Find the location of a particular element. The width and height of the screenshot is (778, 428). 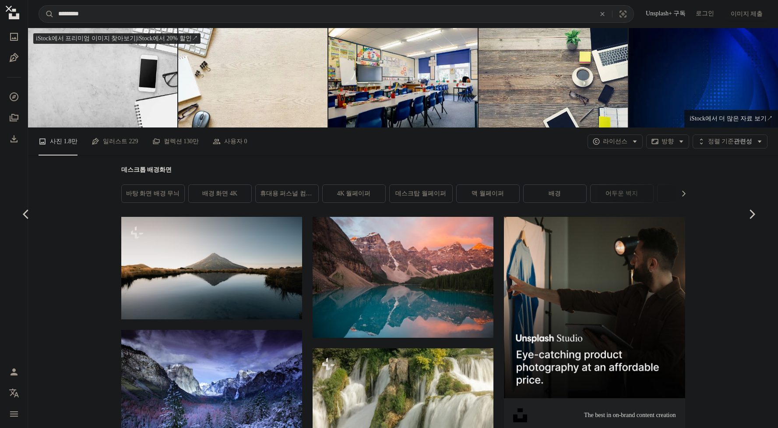

a: 로그인 / 가입 is located at coordinates (14, 372).